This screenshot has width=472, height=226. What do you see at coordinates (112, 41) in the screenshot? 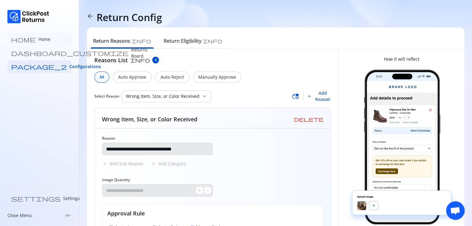
I see `h6: Return Reasons` at bounding box center [112, 41].